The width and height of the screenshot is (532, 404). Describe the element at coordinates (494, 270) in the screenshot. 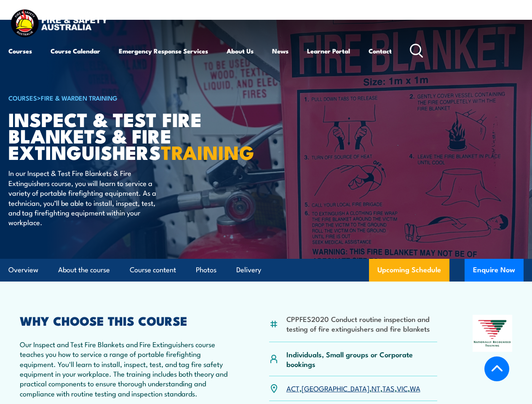

I see `button: Enquire Now` at that location.